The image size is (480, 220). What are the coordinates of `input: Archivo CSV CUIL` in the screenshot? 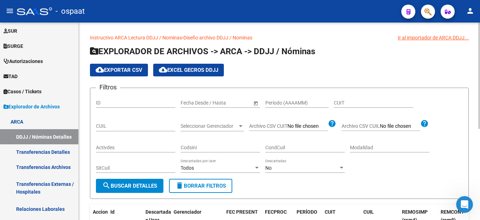 It's located at (400, 126).